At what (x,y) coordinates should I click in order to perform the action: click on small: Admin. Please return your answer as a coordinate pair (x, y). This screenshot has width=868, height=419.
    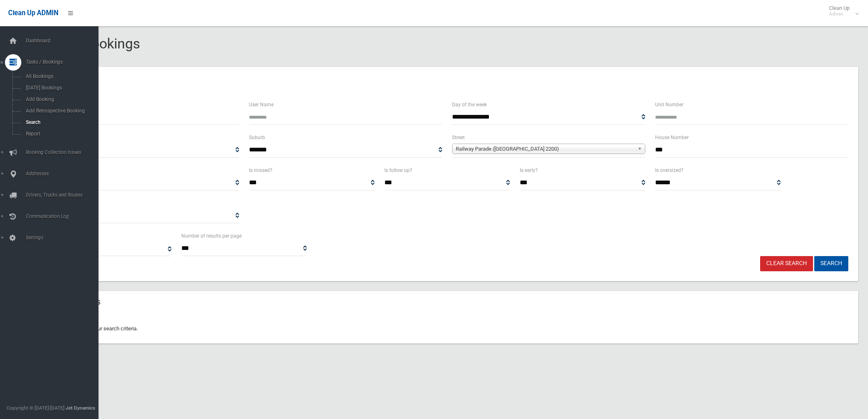
    Looking at the image, I should click on (839, 14).